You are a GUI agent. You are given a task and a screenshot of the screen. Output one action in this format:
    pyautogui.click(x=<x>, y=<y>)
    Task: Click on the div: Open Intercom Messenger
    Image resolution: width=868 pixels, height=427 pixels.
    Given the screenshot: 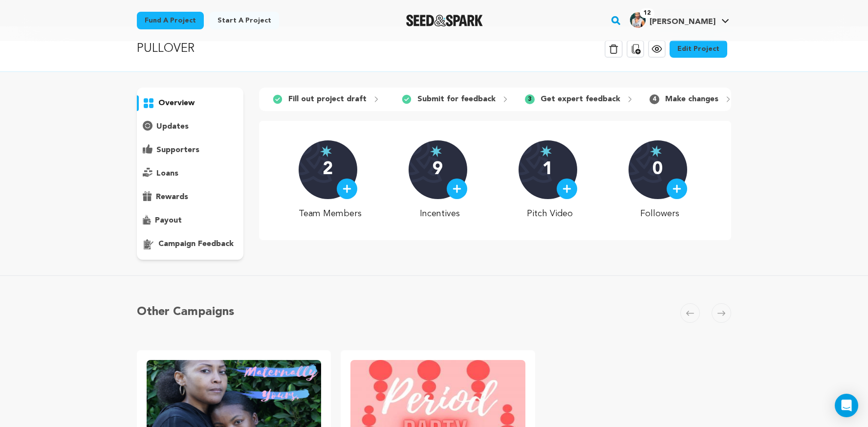 What is the action you would take?
    pyautogui.click(x=847, y=406)
    